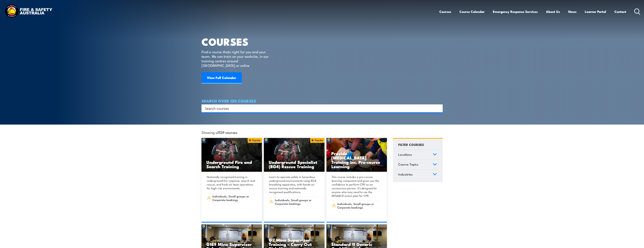 Image resolution: width=644 pixels, height=248 pixels. I want to click on a: Course Calendar, so click(472, 12).